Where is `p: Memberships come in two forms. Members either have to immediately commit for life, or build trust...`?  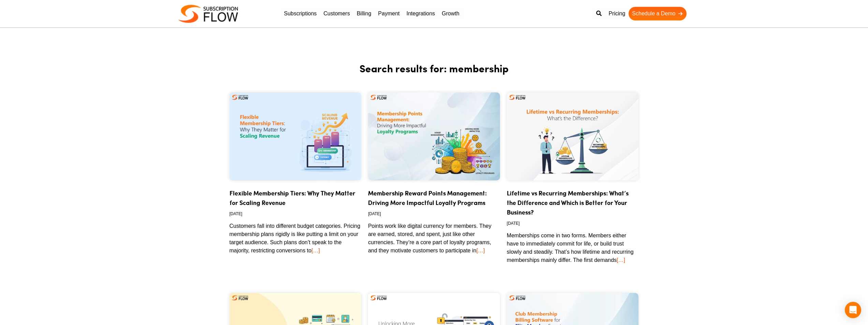
p: Memberships come in two forms. Members either have to immediately commit for life, or build trust... is located at coordinates (573, 248).